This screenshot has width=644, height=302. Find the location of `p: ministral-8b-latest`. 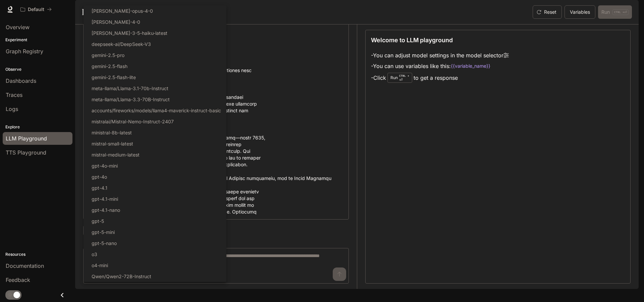

p: ministral-8b-latest is located at coordinates (111, 132).